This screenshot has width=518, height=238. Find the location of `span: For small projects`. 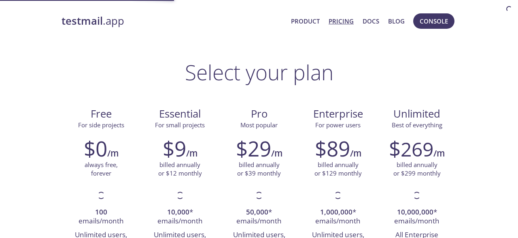

span: For small projects is located at coordinates (180, 125).